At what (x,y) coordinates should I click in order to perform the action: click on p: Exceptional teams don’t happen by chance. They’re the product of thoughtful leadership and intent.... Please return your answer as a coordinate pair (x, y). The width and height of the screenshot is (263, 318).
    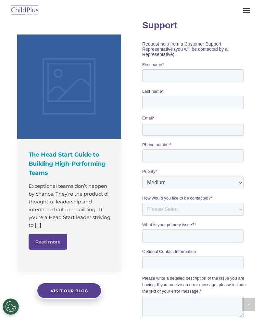
    Looking at the image, I should click on (70, 205).